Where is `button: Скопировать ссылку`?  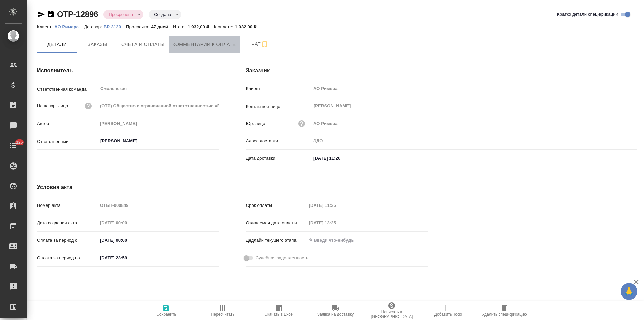
button: Скопировать ссылку is located at coordinates (50, 15).